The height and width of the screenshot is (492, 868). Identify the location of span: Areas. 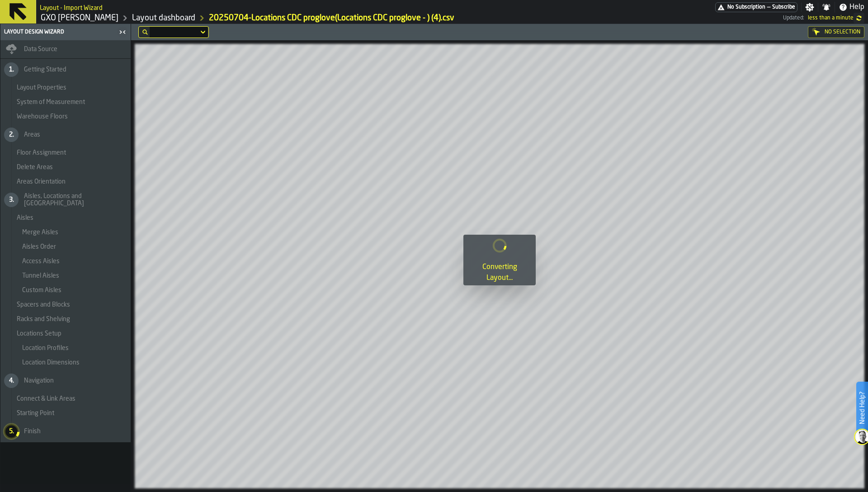
(32, 135).